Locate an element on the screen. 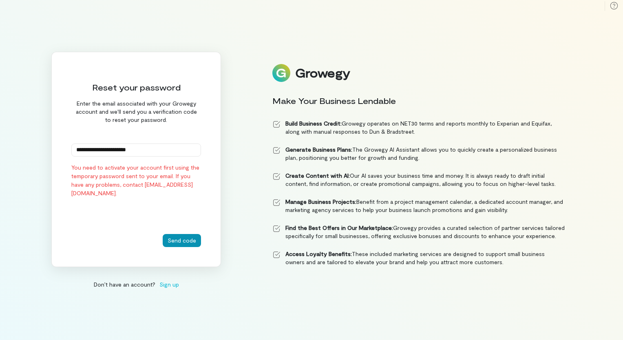  strong: Generate Business Plans: is located at coordinates (319, 149).